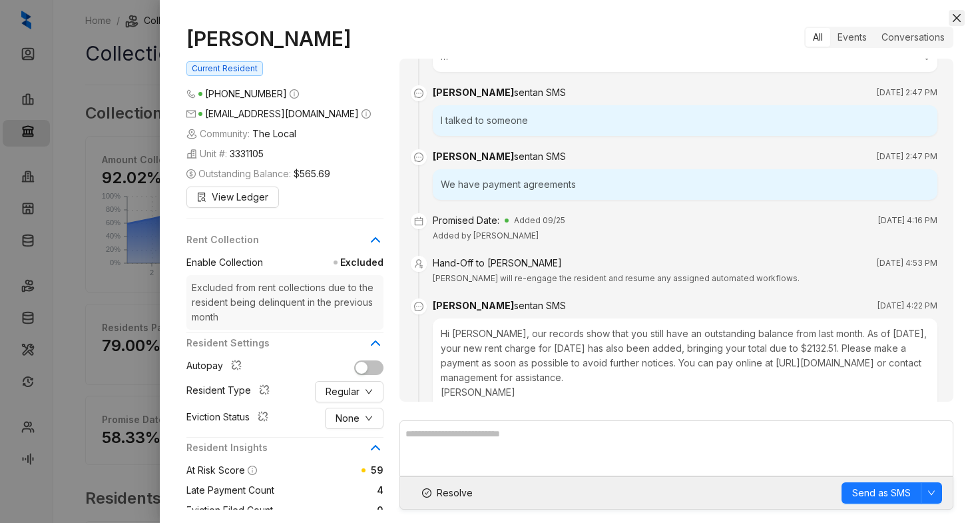 This screenshot has width=980, height=523. What do you see at coordinates (957, 18) in the screenshot?
I see `span: close` at bounding box center [957, 18].